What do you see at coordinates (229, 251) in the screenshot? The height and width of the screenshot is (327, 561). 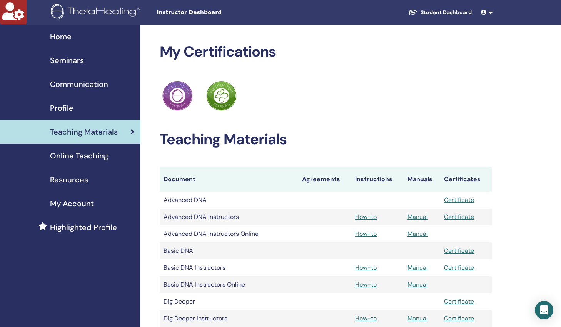 I see `td: Basic DNA` at bounding box center [229, 251].